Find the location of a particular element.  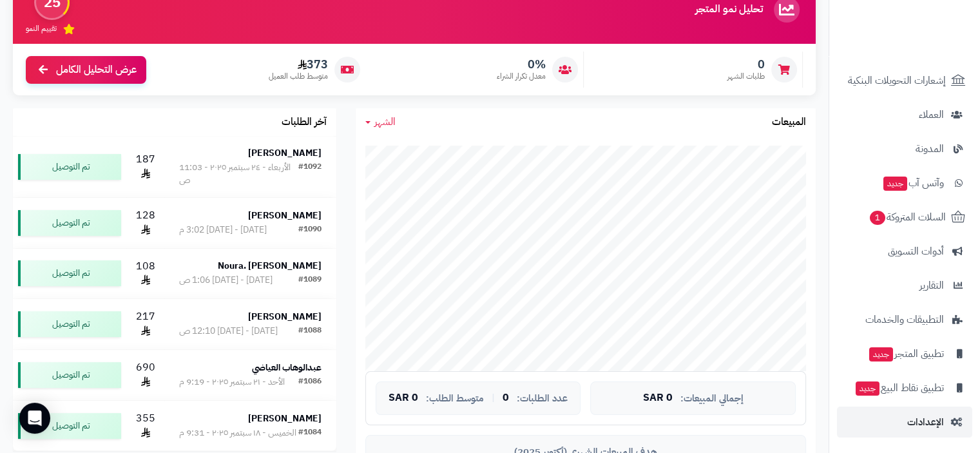

span: المدونة is located at coordinates (930, 149).